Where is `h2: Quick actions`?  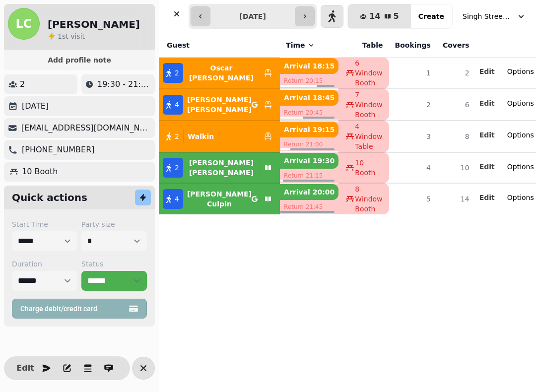
h2: Quick actions is located at coordinates (49, 198).